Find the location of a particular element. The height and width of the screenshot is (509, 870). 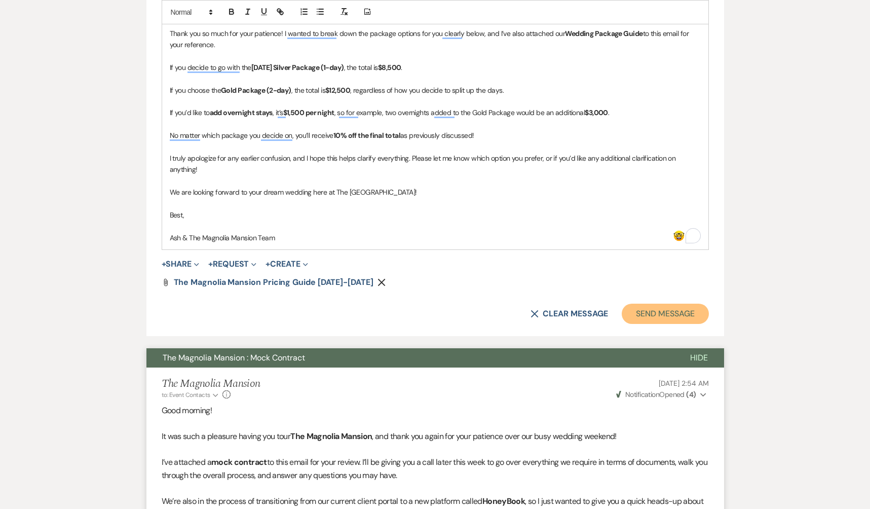

p: Ash & The Magnolia Mansion Team is located at coordinates (435, 238).